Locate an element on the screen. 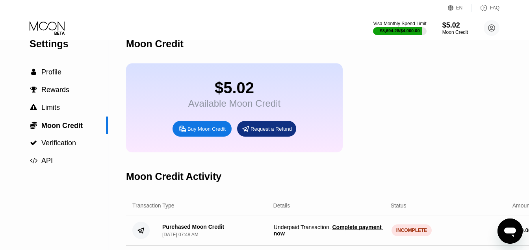 The image size is (529, 250). span: API is located at coordinates (47, 161).